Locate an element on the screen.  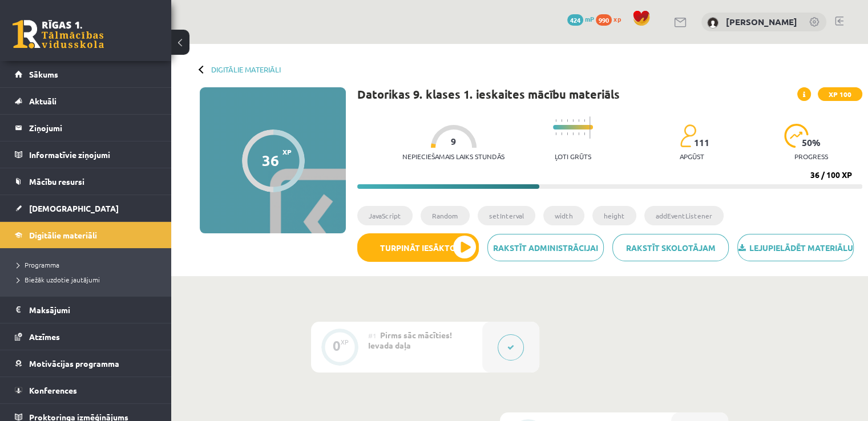
span: XP is located at coordinates (287, 152).